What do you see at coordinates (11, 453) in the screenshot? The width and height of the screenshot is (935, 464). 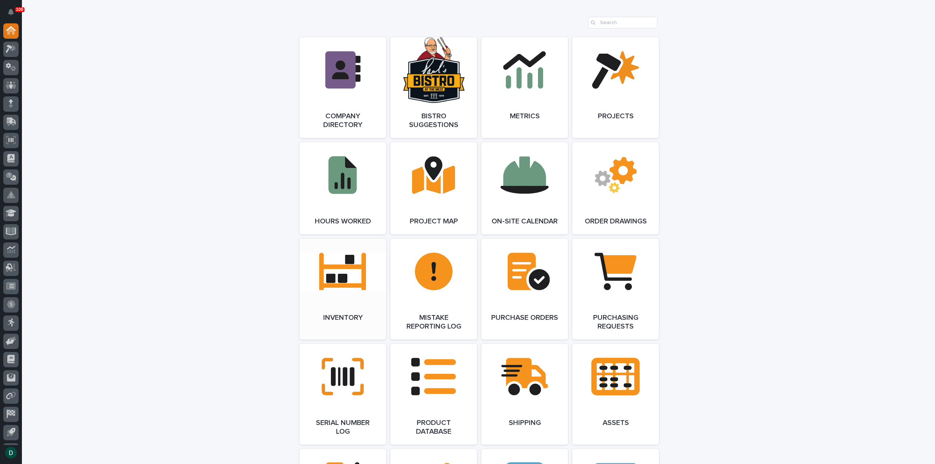 I see `button: users-avatar` at bounding box center [11, 453].